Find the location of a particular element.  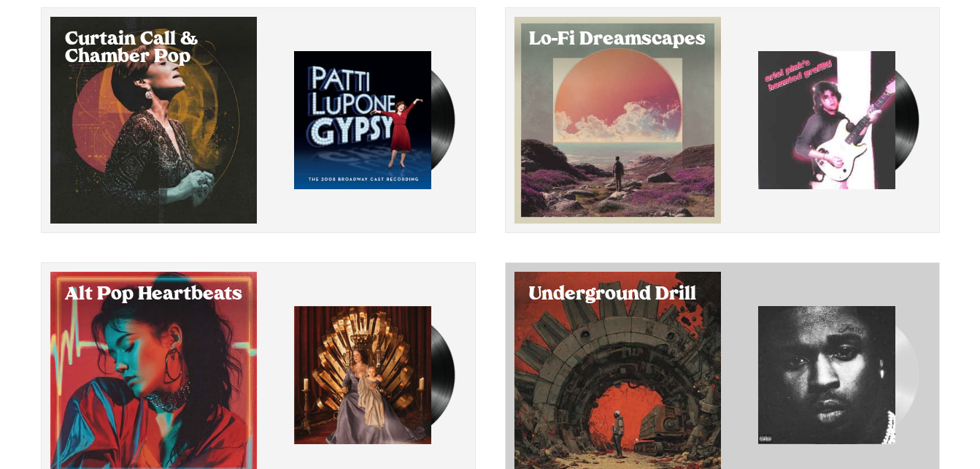

h2: Underground Drill is located at coordinates (618, 295).